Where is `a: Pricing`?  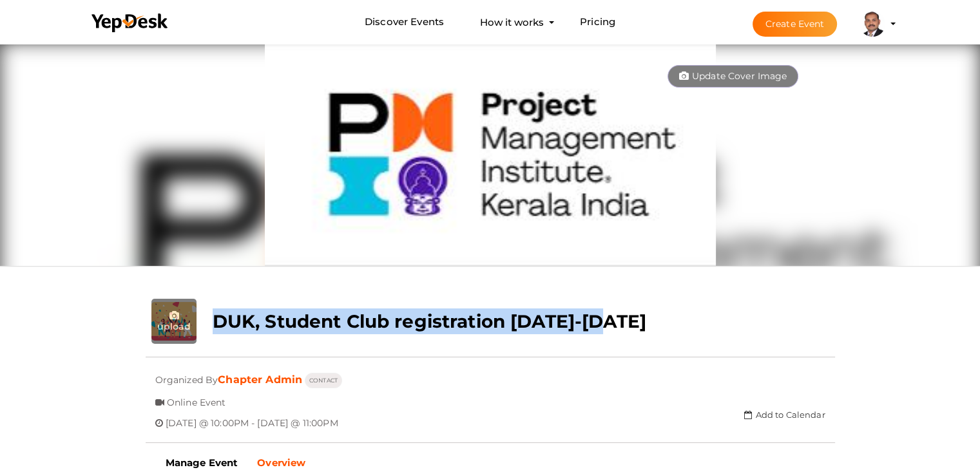
a: Pricing is located at coordinates (597, 22).